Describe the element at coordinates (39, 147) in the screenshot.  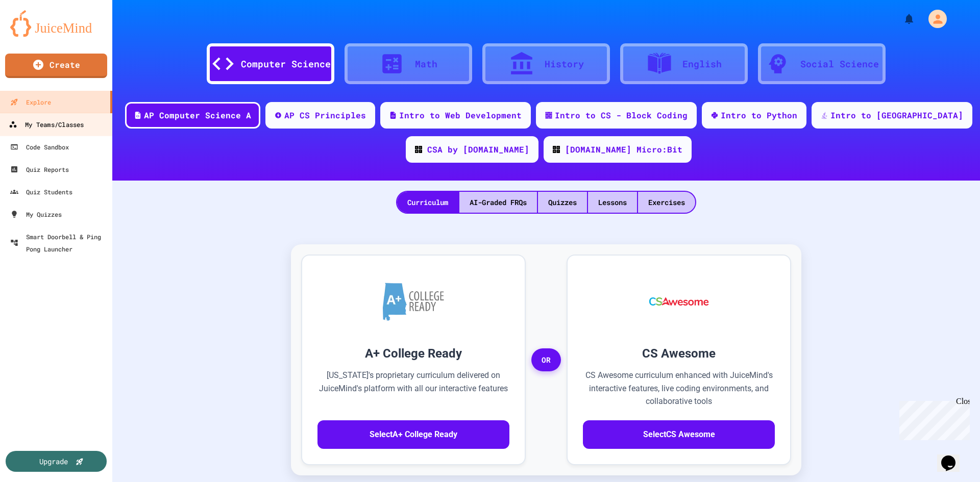
I see `div: Code Sandbox` at that location.